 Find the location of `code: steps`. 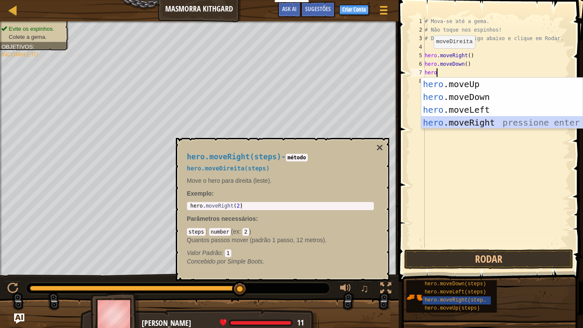

code: steps is located at coordinates (196, 232).